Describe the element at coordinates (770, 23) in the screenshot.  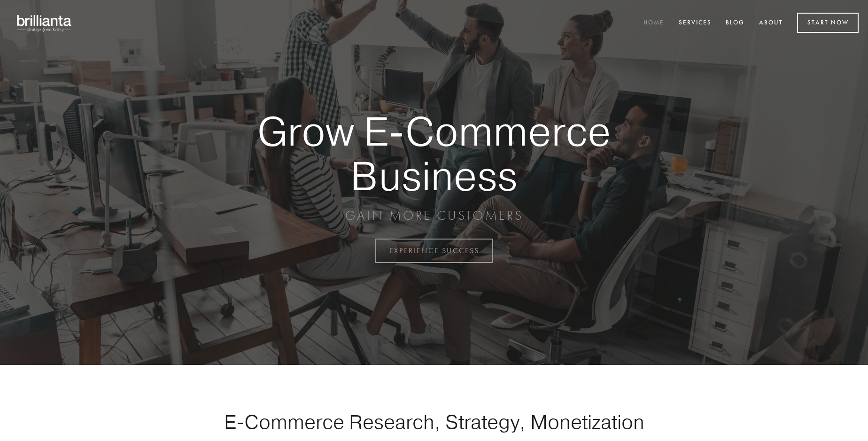
I see `a: About` at that location.